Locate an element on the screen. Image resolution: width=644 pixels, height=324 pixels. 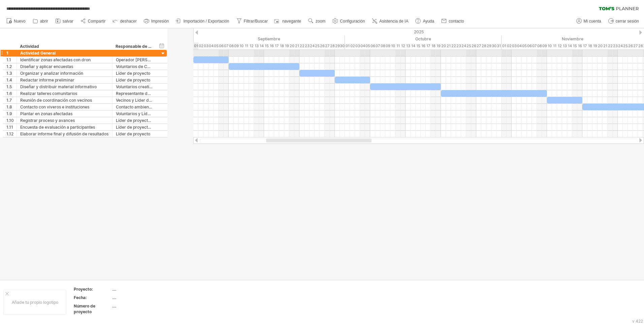
div: Thursday, 9 October 2025 is located at coordinates (387, 46).